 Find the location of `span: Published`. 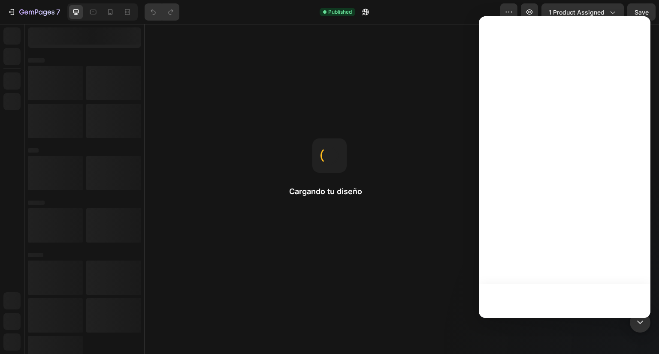

span: Published is located at coordinates (340, 12).